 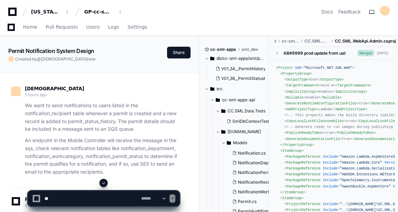 I want to click on button: Feedback, so click(x=349, y=12).